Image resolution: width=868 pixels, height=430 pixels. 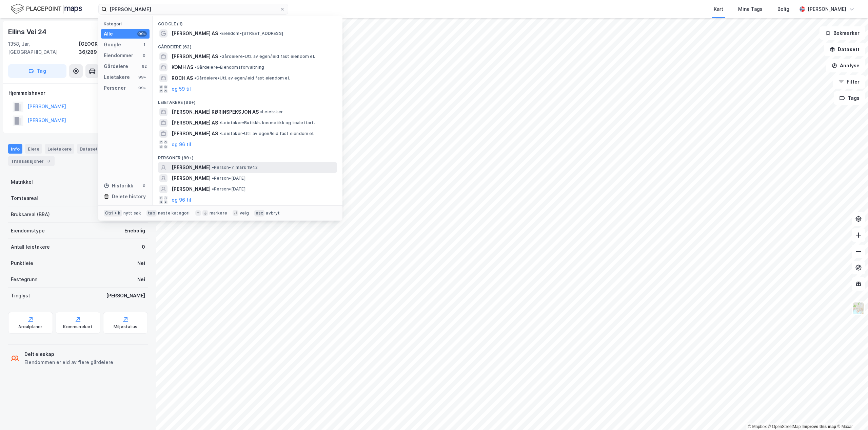 I want to click on a: OpenStreetMap, so click(x=784, y=427).